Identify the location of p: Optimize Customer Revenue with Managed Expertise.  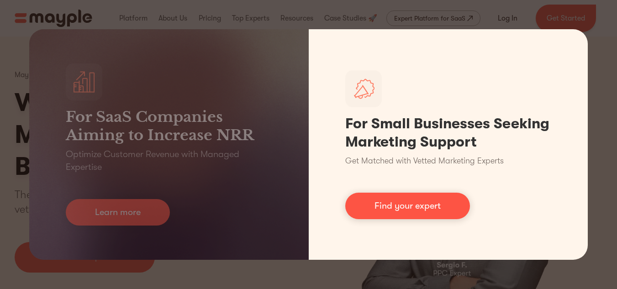
(169, 161).